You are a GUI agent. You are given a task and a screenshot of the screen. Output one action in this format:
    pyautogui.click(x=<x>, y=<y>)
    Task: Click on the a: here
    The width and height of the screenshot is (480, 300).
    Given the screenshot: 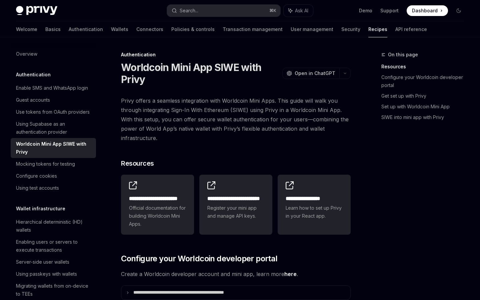 What is the action you would take?
    pyautogui.click(x=290, y=274)
    